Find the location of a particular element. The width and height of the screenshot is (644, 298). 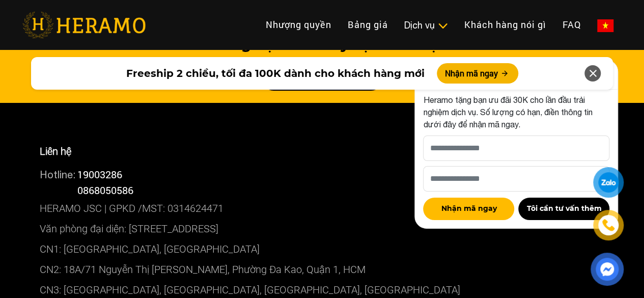

img: subToggleIcon is located at coordinates (442, 26).